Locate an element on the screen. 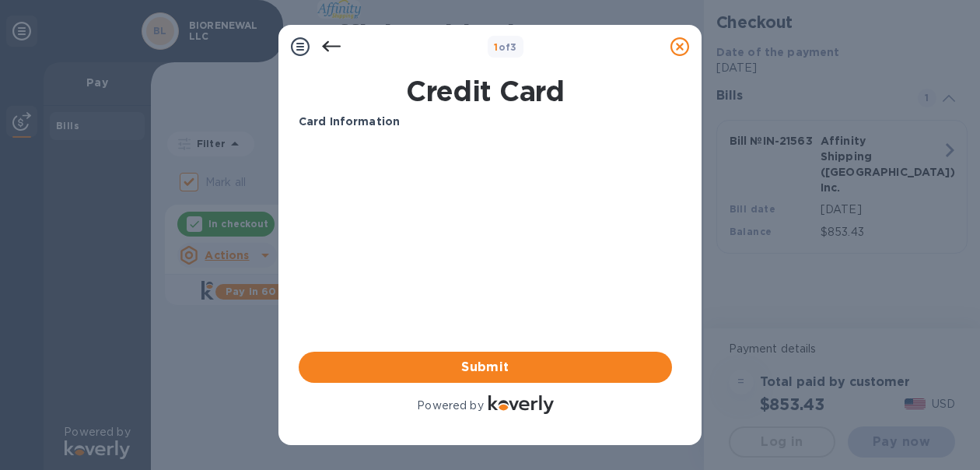 Image resolution: width=980 pixels, height=470 pixels. b: Card Information is located at coordinates (349, 121).